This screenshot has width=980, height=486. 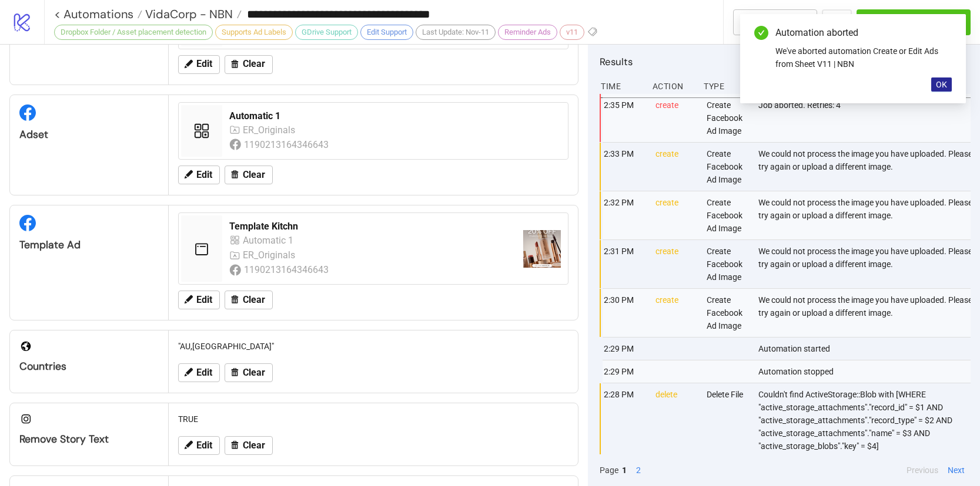 What do you see at coordinates (941, 85) in the screenshot?
I see `span: OK` at bounding box center [941, 85].